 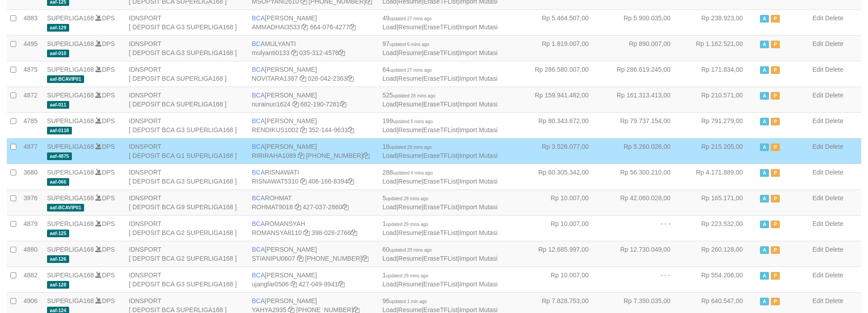 I want to click on td: RISNAWATI 406-166-8394, so click(x=313, y=177).